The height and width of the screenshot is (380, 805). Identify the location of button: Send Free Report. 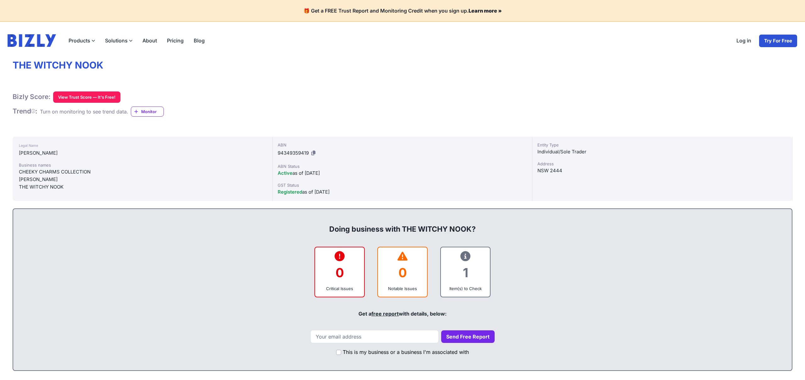
(468, 337).